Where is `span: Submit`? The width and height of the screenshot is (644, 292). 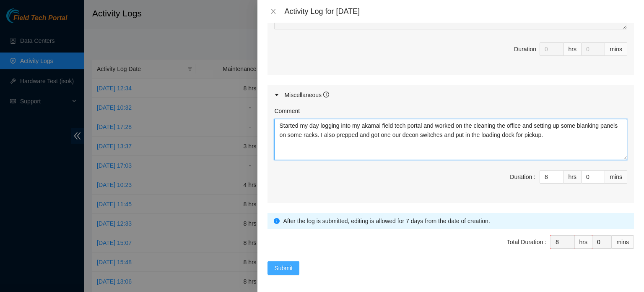 span: Submit is located at coordinates (284, 268).